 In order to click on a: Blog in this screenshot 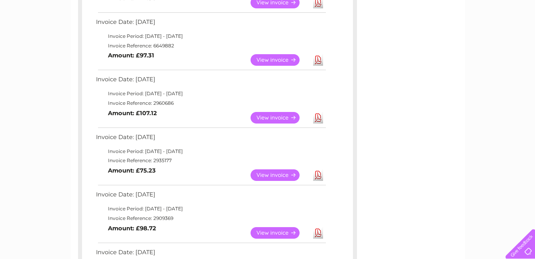, I will do `click(471, 37)`.